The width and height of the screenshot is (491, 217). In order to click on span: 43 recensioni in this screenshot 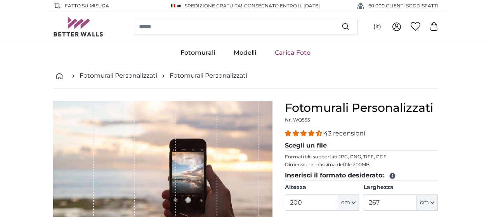, I will do `click(345, 133)`.